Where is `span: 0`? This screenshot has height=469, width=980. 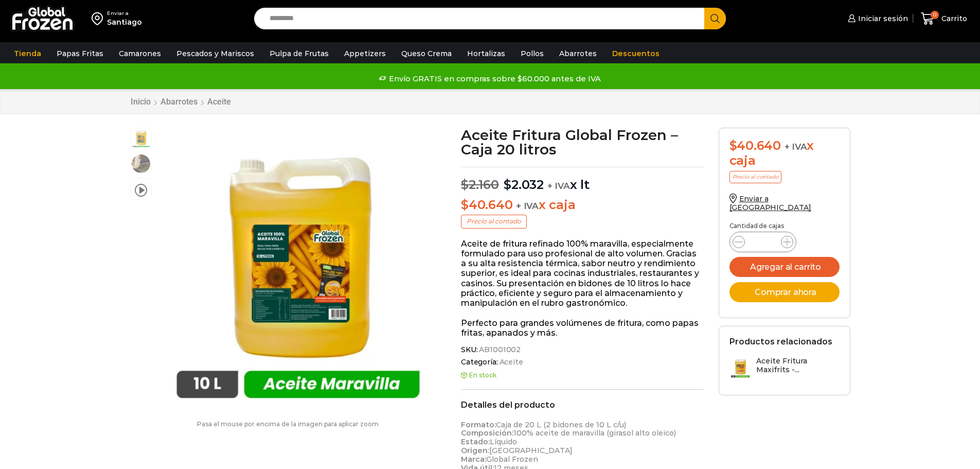 span: 0 is located at coordinates (935, 15).